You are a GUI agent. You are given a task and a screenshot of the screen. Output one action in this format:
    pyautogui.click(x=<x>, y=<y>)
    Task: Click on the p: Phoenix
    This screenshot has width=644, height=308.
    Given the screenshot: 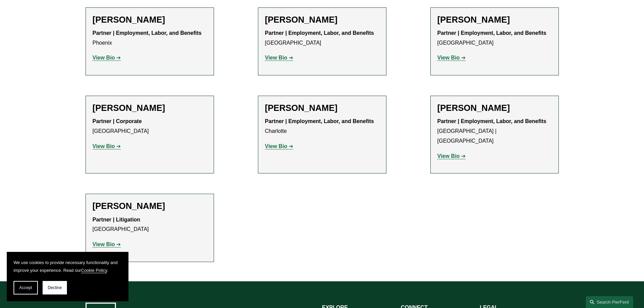 What is the action you would take?
    pyautogui.click(x=150, y=38)
    